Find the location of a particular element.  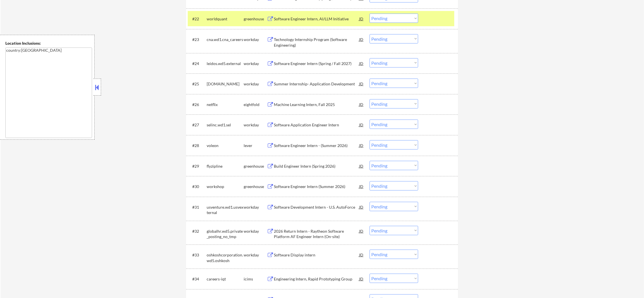

div: eightfold is located at coordinates (255, 105).